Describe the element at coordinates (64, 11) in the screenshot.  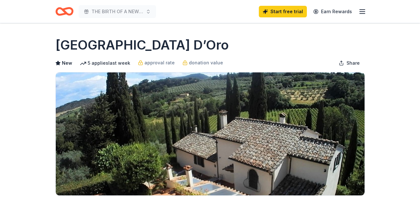
I see `a: Home` at that location.